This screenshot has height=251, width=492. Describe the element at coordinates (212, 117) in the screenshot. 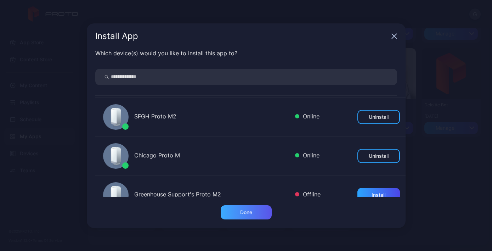

I see `div: SFGH Proto M2` at that location.